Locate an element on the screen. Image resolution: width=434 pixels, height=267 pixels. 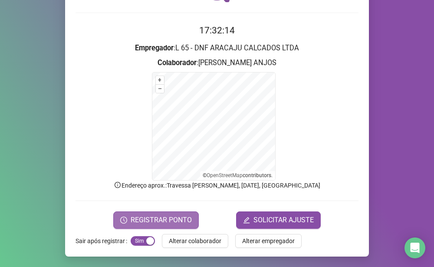
strong: Empregador is located at coordinates (154, 48).